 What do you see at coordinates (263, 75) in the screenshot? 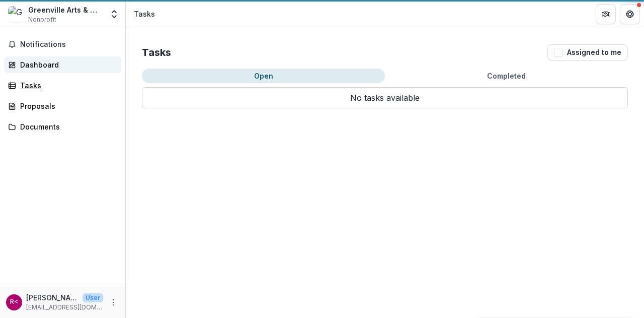
I see `button: Open` at bounding box center [263, 75].